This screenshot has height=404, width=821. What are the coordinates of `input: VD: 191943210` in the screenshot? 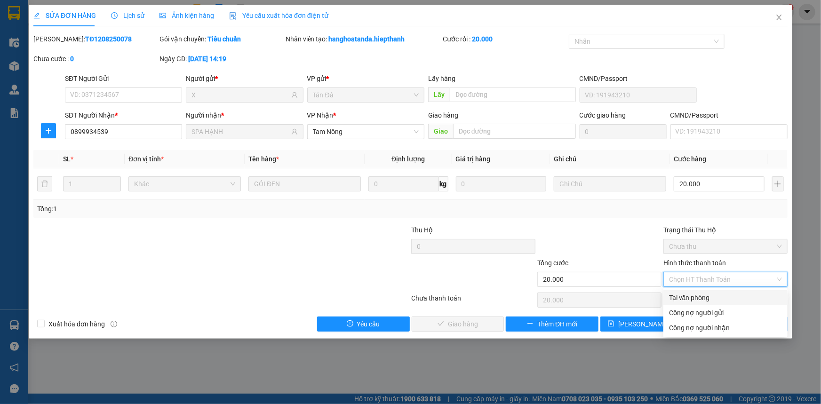 It's located at (638, 95).